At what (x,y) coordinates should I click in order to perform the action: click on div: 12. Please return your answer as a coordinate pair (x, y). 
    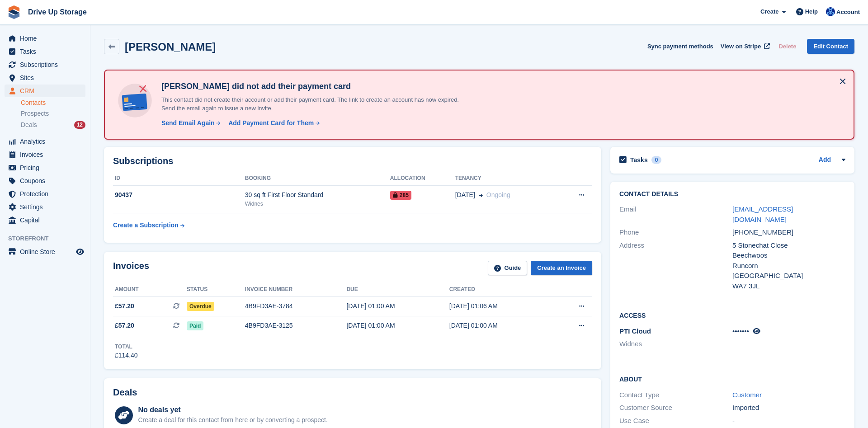
    Looking at the image, I should click on (80, 125).